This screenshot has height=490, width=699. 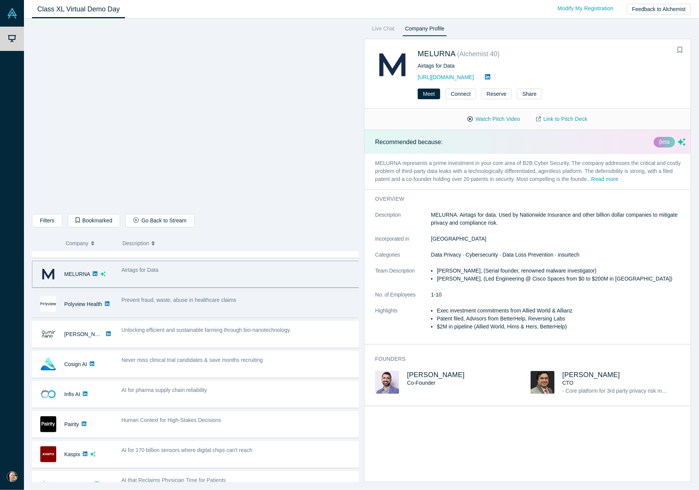 I want to click on button: Description, so click(x=238, y=243).